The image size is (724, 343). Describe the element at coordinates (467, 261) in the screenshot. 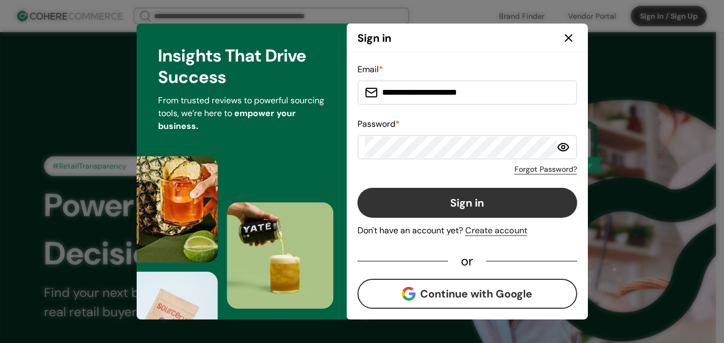

I see `div: or` at that location.